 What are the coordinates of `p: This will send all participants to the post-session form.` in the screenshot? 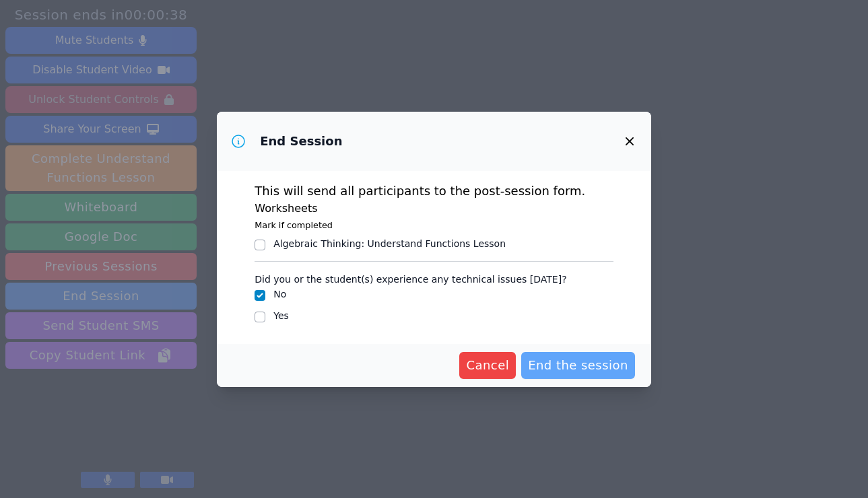 It's located at (433, 191).